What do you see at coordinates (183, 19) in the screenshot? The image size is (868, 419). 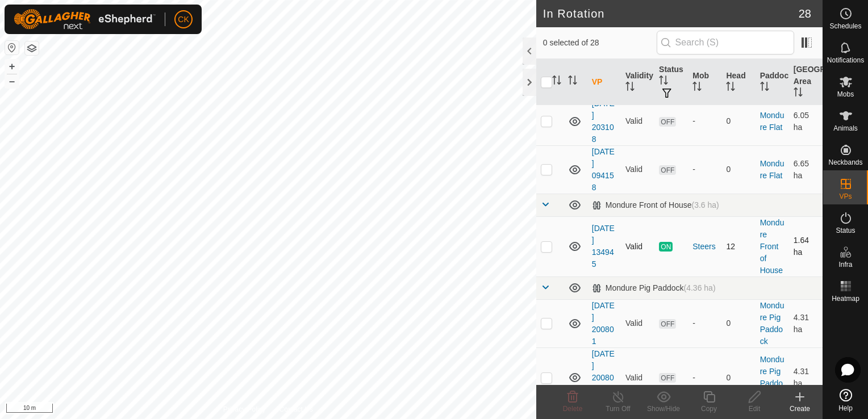 I see `span: CK` at bounding box center [183, 19].